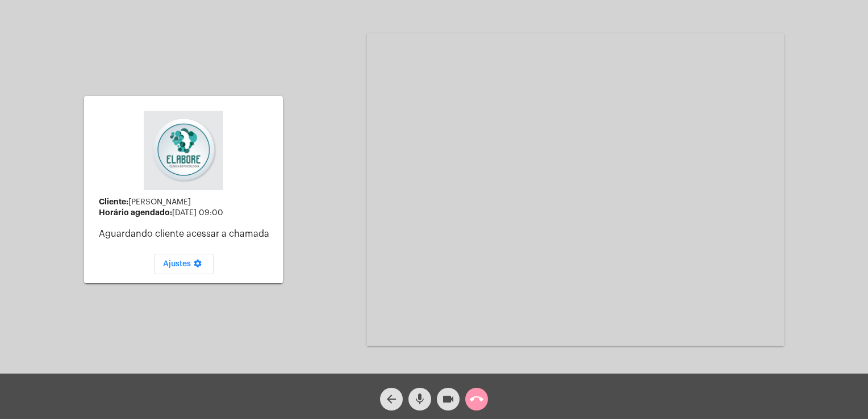 Image resolution: width=868 pixels, height=419 pixels. What do you see at coordinates (477, 399) in the screenshot?
I see `mat-icon: call_end` at bounding box center [477, 399].